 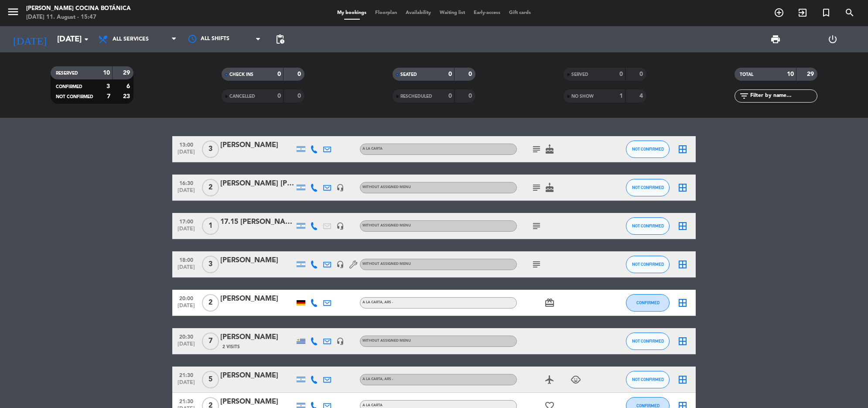 What do you see at coordinates (352, 13) in the screenshot?
I see `span: My bookings` at bounding box center [352, 13].